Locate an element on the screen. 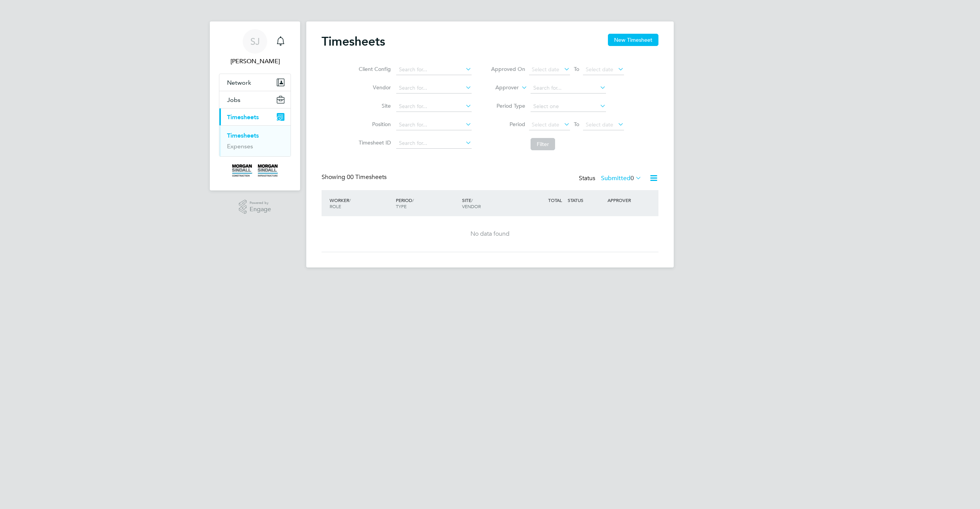 Image resolution: width=980 pixels, height=509 pixels. span: 0 is located at coordinates (632, 178).